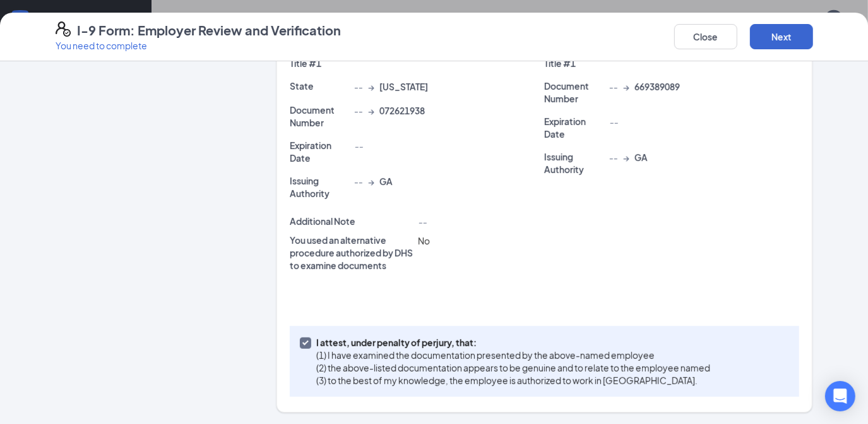 This screenshot has height=424, width=868. Describe the element at coordinates (706, 37) in the screenshot. I see `button: Close` at that location.